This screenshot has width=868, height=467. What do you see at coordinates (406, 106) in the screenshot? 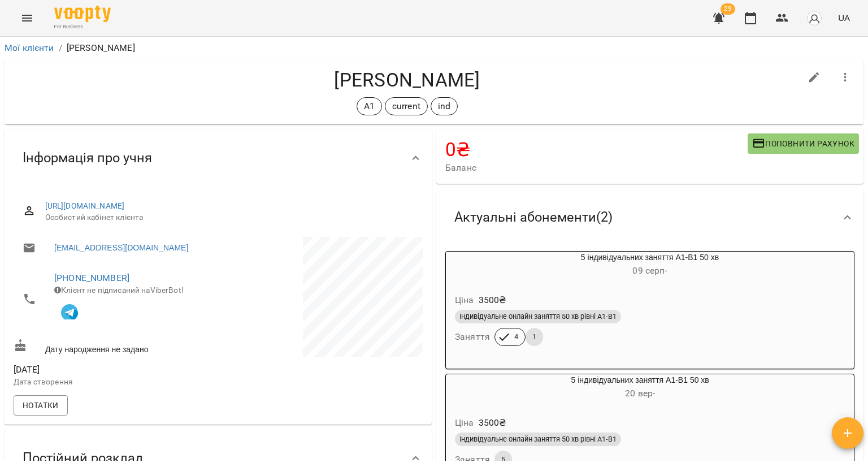
I see `div: current` at bounding box center [406, 106].